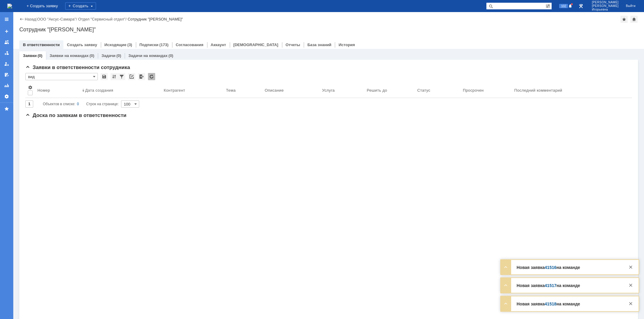 The image size is (644, 319). I want to click on a: Перейти на домашнюю страницу, so click(10, 6).